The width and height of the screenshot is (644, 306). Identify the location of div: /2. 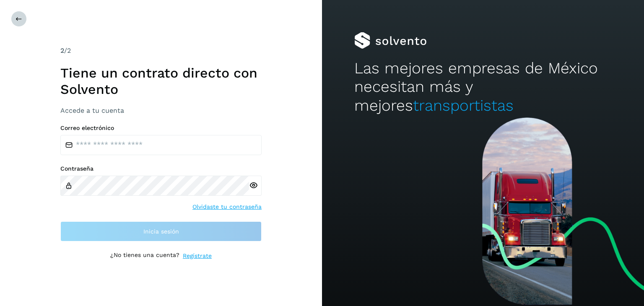
(161, 51).